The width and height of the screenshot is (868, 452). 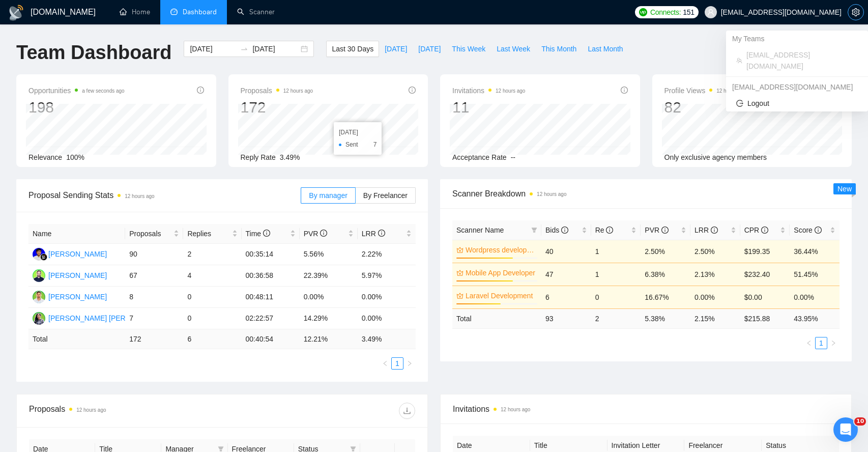 What do you see at coordinates (258, 157) in the screenshot?
I see `span: Reply Rate` at bounding box center [258, 157].